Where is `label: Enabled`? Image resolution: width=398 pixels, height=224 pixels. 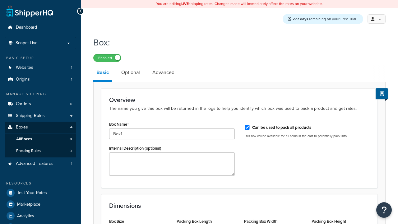 label: Enabled is located at coordinates (107, 58).